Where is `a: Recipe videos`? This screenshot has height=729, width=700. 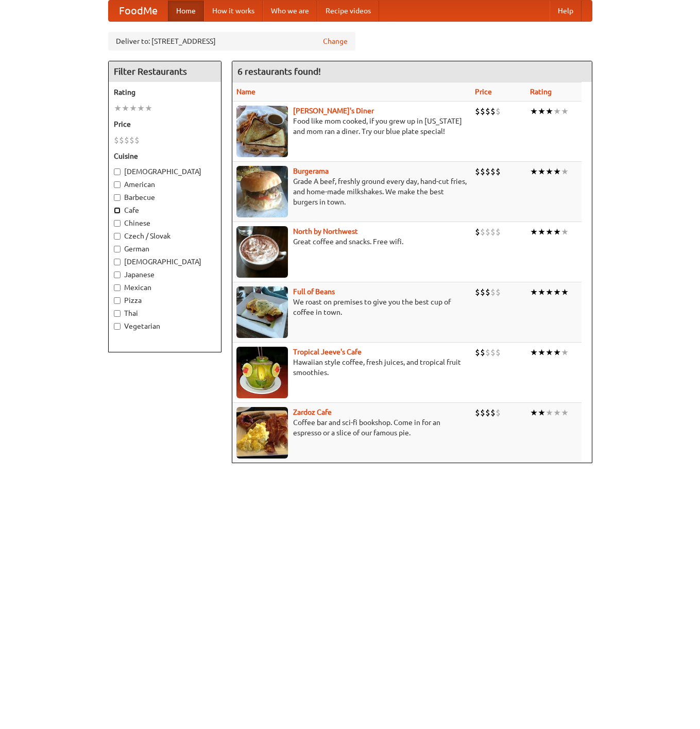 a: Recipe videos is located at coordinates (348, 11).